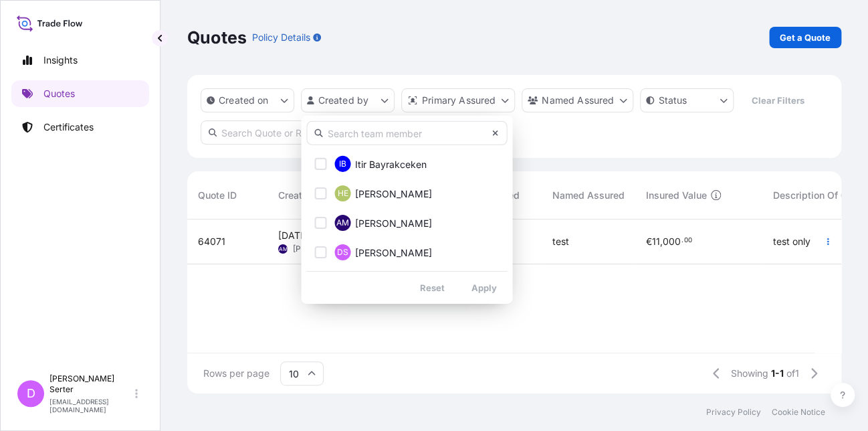  What do you see at coordinates (342, 164) in the screenshot?
I see `span: IB` at bounding box center [342, 164].